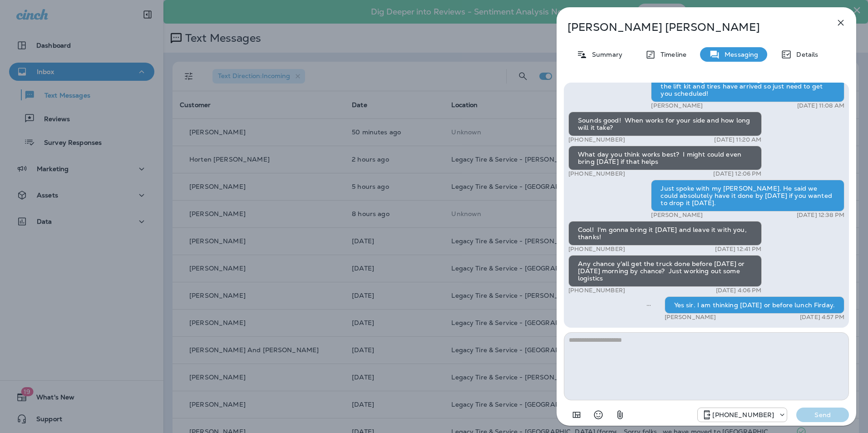  What do you see at coordinates (577, 415) in the screenshot?
I see `button: Add in a premade template` at bounding box center [577, 415].